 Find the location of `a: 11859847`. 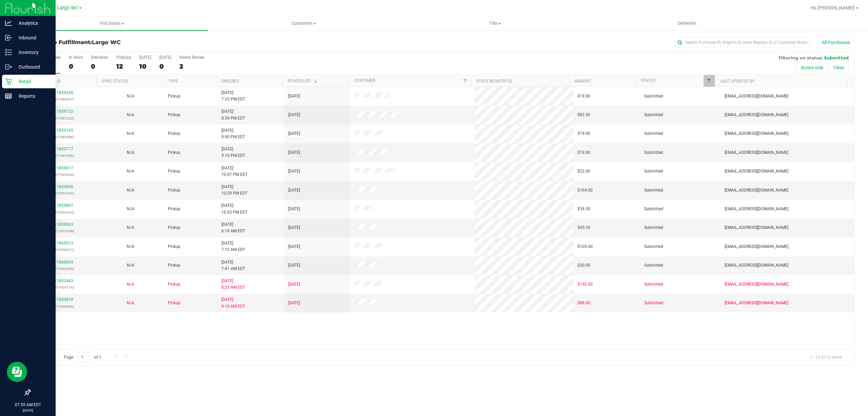

a: 11859847 is located at coordinates (64, 205).